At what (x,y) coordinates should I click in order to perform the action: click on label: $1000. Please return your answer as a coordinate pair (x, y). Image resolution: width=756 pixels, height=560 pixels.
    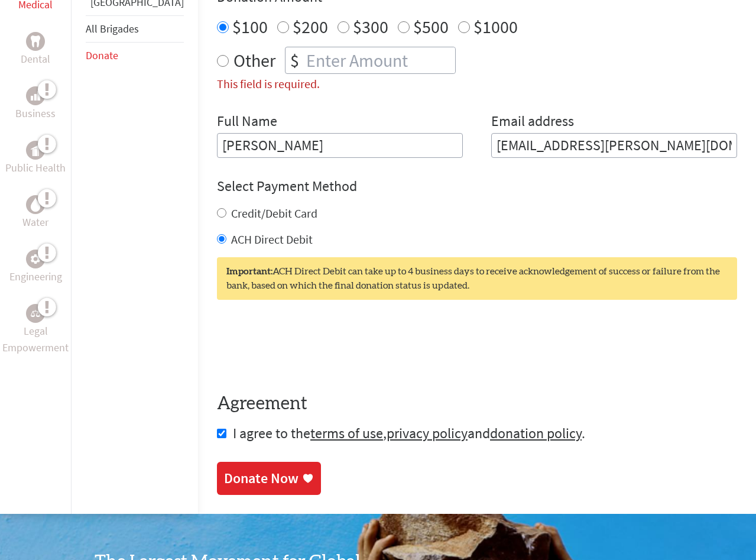
    Looking at the image, I should click on (496, 26).